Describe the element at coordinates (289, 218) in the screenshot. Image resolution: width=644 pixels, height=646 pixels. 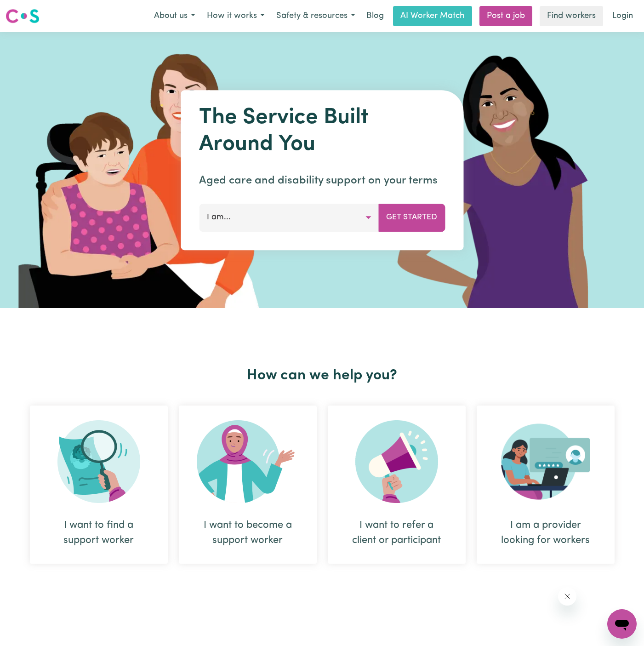
I see `button: I am...` at that location.